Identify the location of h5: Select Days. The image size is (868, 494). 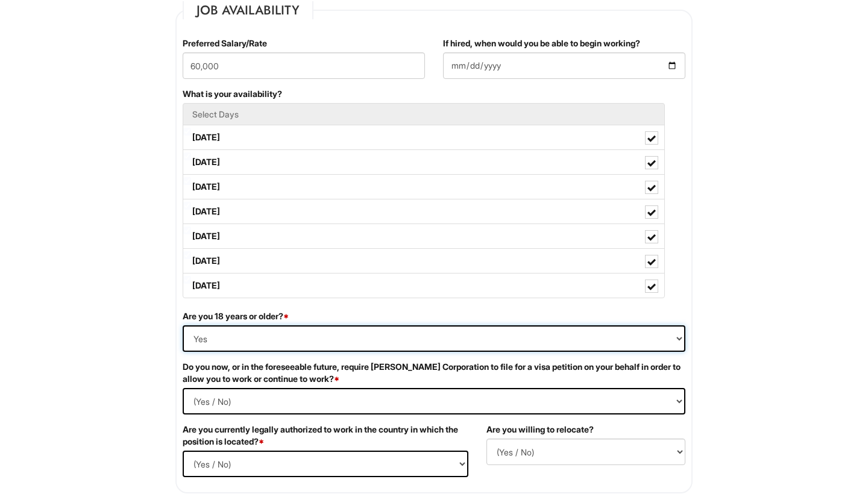
(423, 114).